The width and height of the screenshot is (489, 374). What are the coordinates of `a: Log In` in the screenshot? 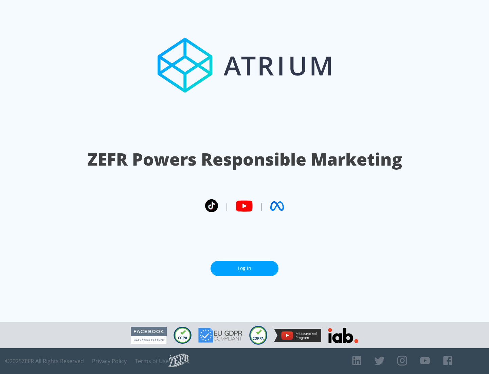 It's located at (245, 268).